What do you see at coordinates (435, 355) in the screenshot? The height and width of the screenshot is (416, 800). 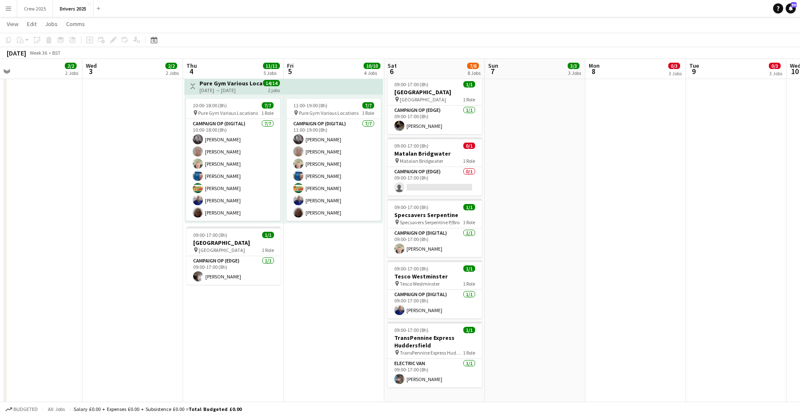 I see `div: 09:00-17:00 (8h)1/1TransPennine Express Huddersfield TransPennine Express Huddersfield1 RoleElect...` at bounding box center [435, 355].